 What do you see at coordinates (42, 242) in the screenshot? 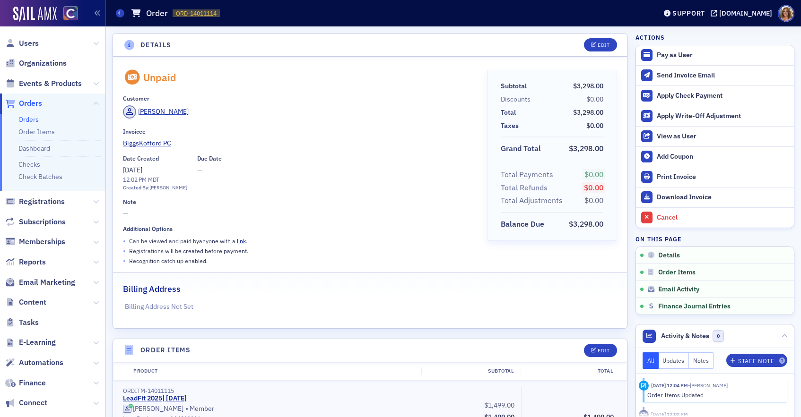
I see `span: Memberships` at bounding box center [42, 242].